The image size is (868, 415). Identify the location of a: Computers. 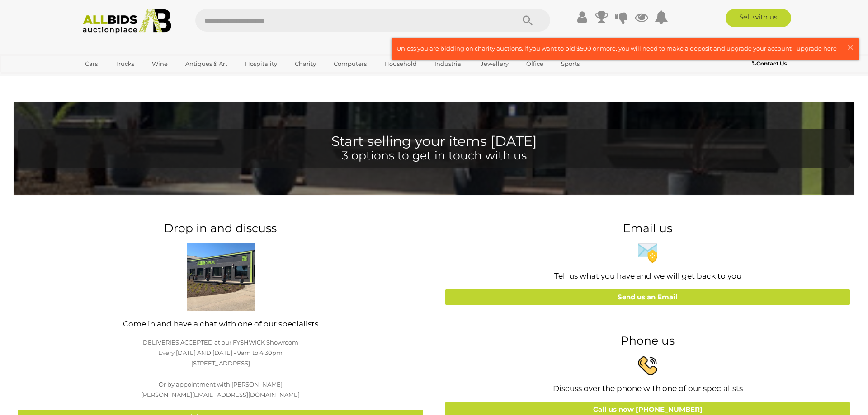
(350, 63).